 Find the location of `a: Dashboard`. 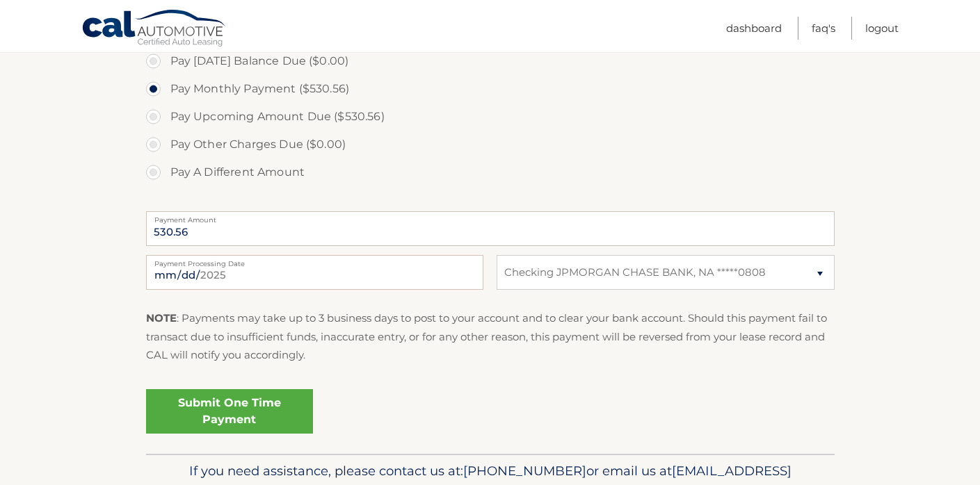

a: Dashboard is located at coordinates (754, 28).